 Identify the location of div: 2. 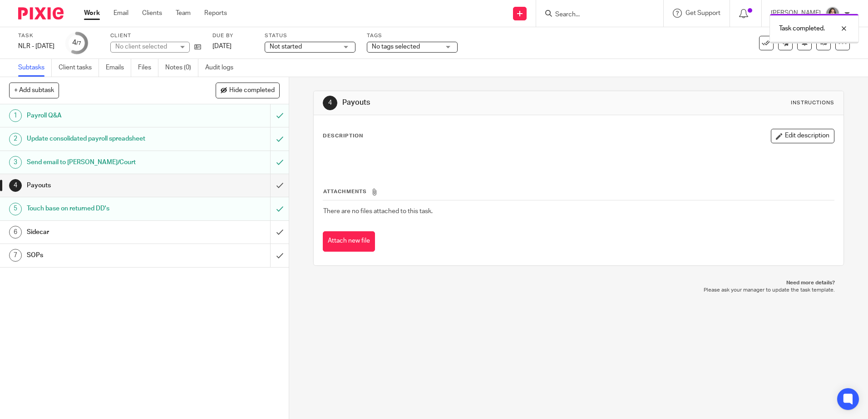
(15, 139).